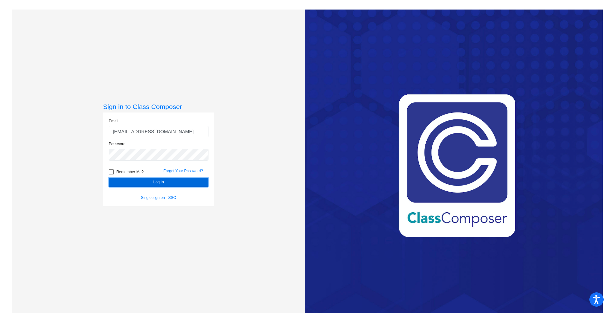 This screenshot has height=313, width=610. What do you see at coordinates (159, 106) in the screenshot?
I see `h3: Sign in to Class Composer` at bounding box center [159, 106].